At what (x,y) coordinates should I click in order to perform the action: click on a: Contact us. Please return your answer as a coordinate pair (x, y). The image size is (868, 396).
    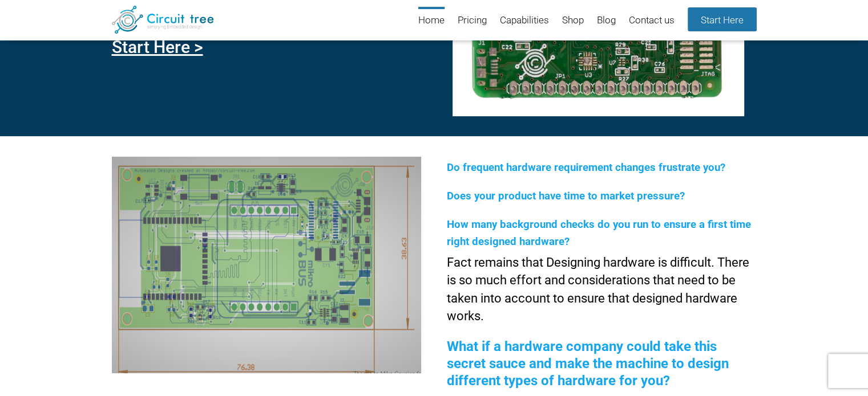
    Looking at the image, I should click on (652, 20).